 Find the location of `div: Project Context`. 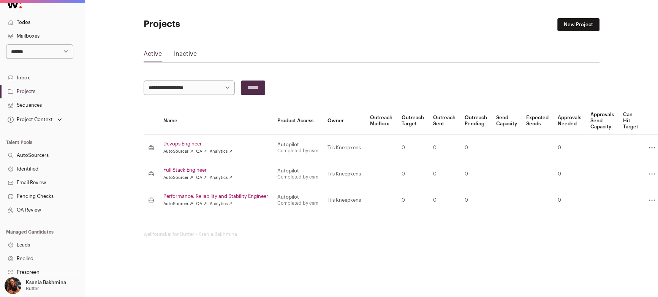

div: Project Context is located at coordinates (29, 120).